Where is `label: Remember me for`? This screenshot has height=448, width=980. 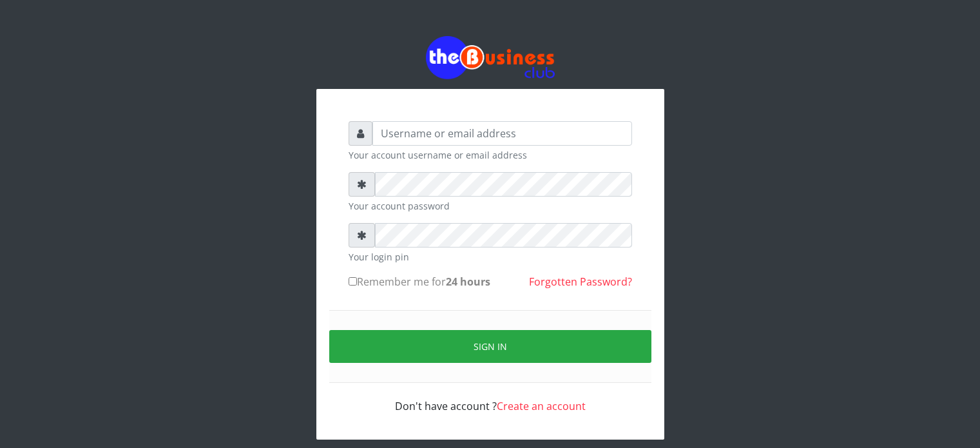 label: Remember me for is located at coordinates (420, 281).